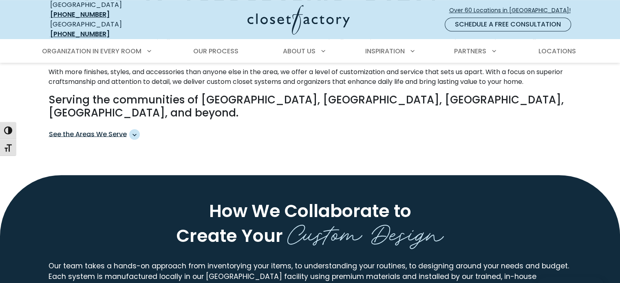 This screenshot has height=283, width=620. What do you see at coordinates (299, 51) in the screenshot?
I see `span: About Us` at bounding box center [299, 51].